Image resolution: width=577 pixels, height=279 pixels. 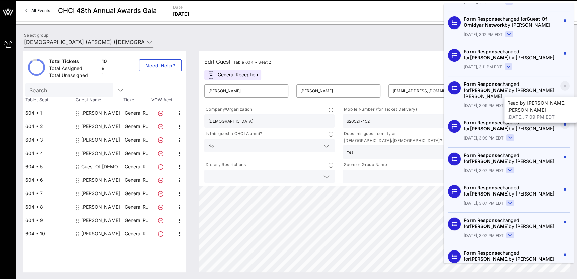 I want to click on p: Dietary Restrictions, so click(x=225, y=164).